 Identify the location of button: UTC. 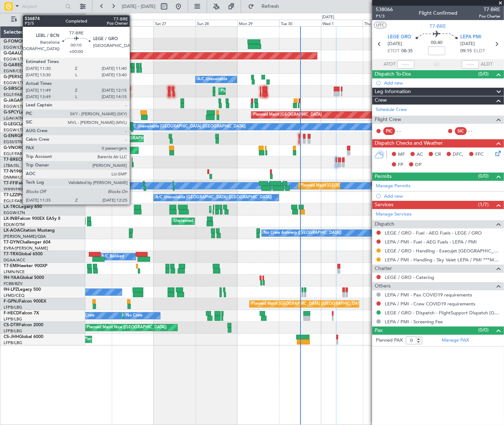
(380, 25).